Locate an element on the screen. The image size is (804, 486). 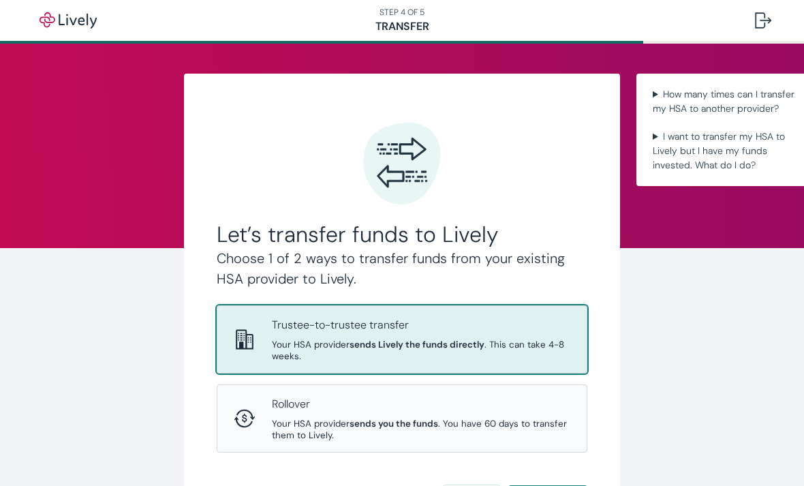
img: Lively is located at coordinates (68, 20).